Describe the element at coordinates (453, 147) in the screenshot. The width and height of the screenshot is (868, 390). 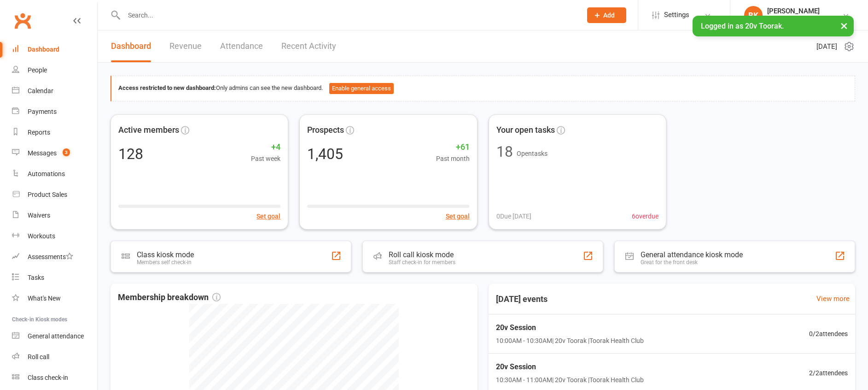
I see `span: +61` at that location.